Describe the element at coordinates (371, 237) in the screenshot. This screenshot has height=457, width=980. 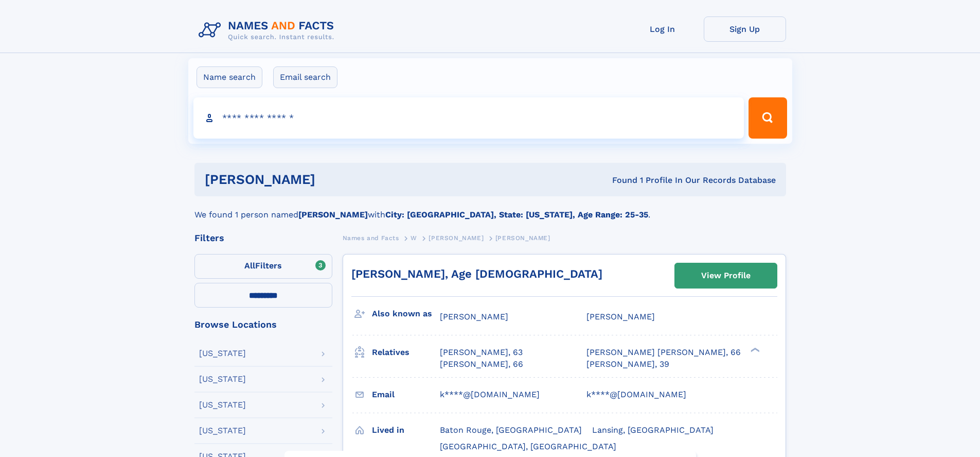
I see `a: Names and Facts` at that location.